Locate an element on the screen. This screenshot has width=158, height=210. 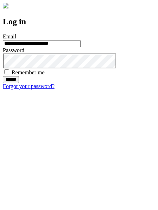
a: Forgot your password? is located at coordinates (28, 86).